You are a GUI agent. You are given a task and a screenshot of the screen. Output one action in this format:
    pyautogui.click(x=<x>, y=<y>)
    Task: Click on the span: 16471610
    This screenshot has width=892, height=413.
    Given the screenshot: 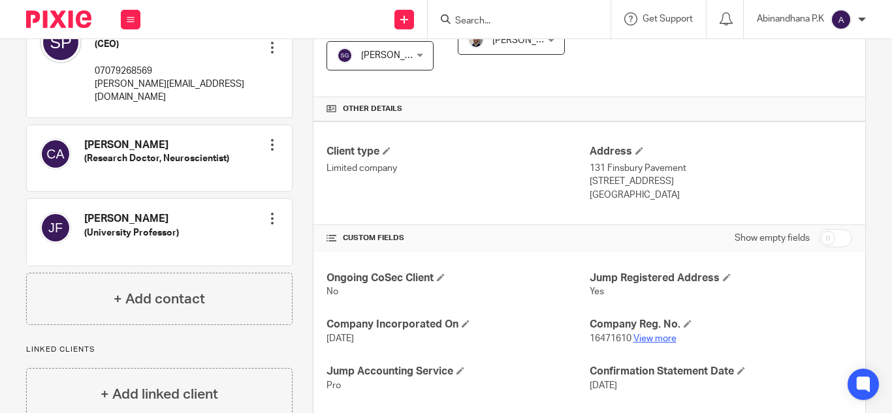 What is the action you would take?
    pyautogui.click(x=611, y=339)
    